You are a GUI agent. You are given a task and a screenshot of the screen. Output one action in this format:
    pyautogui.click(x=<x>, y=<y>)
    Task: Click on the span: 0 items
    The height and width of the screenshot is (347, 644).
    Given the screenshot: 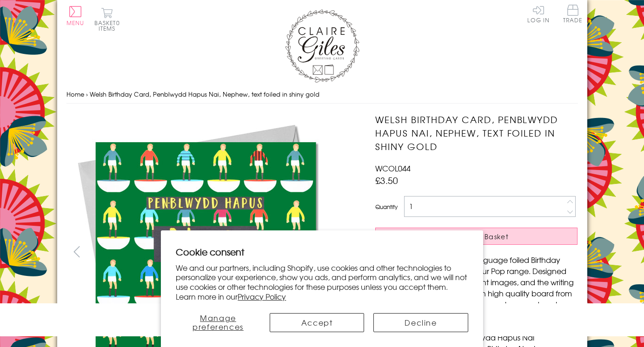 What is the action you would take?
    pyautogui.click(x=109, y=26)
    